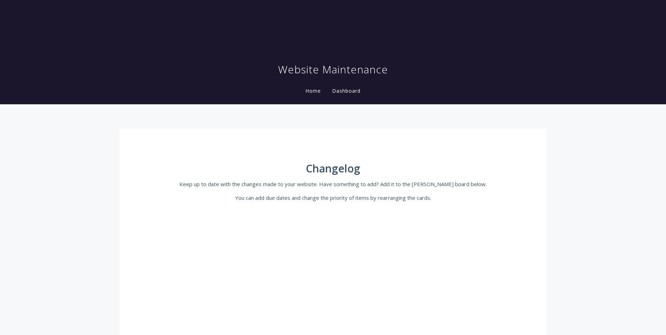 The image size is (666, 335). Describe the element at coordinates (313, 91) in the screenshot. I see `a: Home` at that location.